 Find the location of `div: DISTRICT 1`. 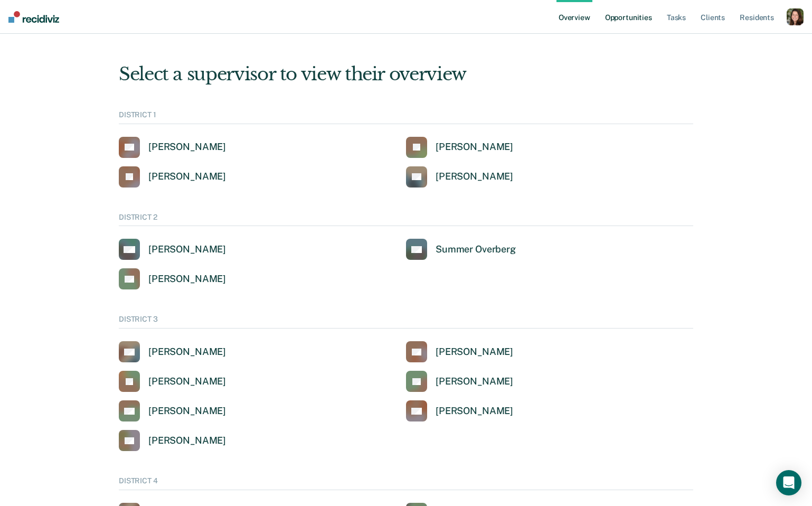

div: DISTRICT 1 is located at coordinates (406, 117).